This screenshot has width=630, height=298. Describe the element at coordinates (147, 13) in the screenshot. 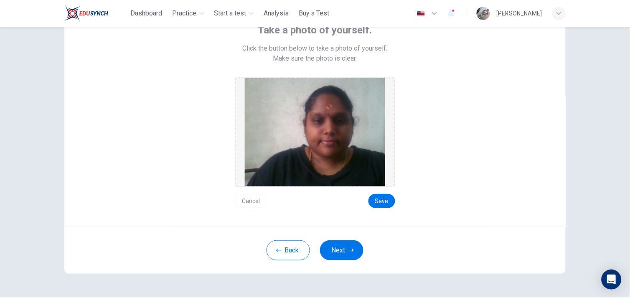

I see `a: Dashboard` at that location.